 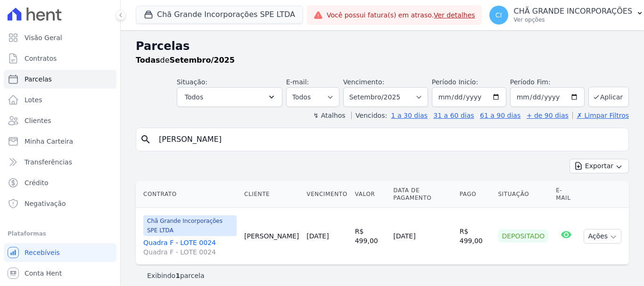 I want to click on span: Transferências, so click(x=48, y=162).